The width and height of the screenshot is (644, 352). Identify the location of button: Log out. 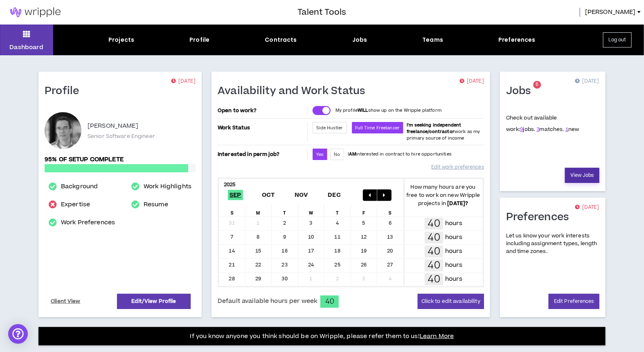
(617, 40).